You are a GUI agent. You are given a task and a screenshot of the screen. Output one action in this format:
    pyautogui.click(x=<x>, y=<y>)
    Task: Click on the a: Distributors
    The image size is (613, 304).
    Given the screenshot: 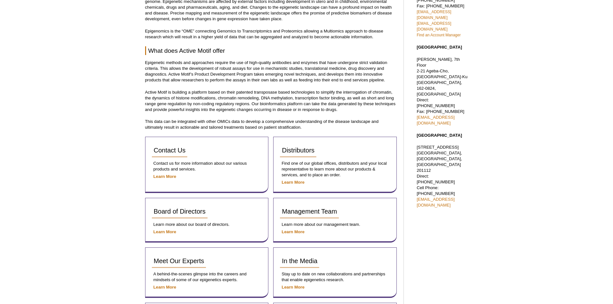 What is the action you would take?
    pyautogui.click(x=298, y=150)
    